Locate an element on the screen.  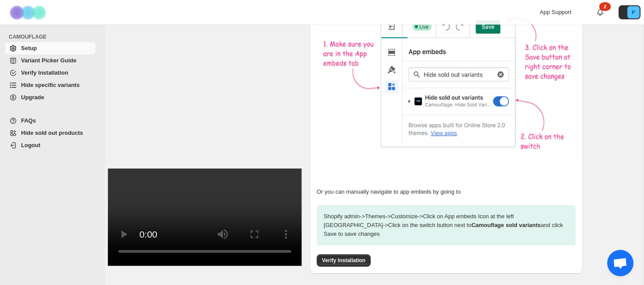
text: P is located at coordinates (633, 12).